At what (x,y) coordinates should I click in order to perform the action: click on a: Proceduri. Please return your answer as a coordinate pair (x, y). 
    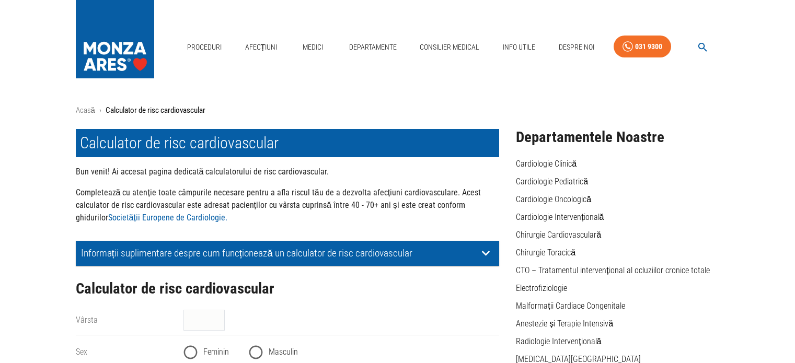
    Looking at the image, I should click on (204, 47).